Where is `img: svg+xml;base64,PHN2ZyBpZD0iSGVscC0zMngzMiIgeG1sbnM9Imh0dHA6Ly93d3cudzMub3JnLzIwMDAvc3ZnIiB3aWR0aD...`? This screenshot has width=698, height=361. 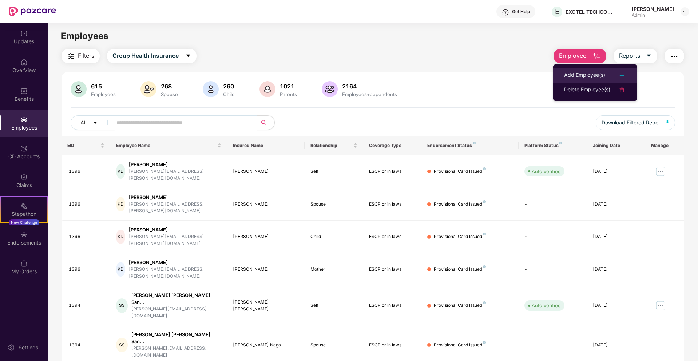 img: svg+xml;base64,PHN2ZyBpZD0iSGVscC0zMngzMiIgeG1sbnM9Imh0dHA6Ly93d3cudzMub3JnLzIwMDAvc3ZnIiB3aWR0aD... is located at coordinates (506, 12).